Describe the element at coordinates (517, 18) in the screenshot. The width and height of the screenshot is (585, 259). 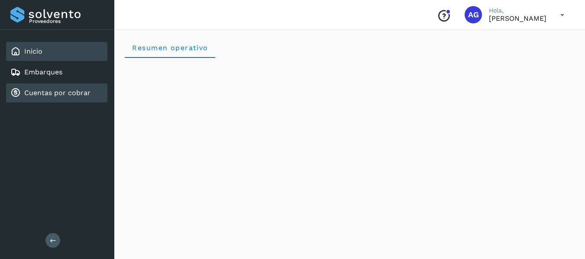
I see `p: ALFONSO García Flores` at that location.